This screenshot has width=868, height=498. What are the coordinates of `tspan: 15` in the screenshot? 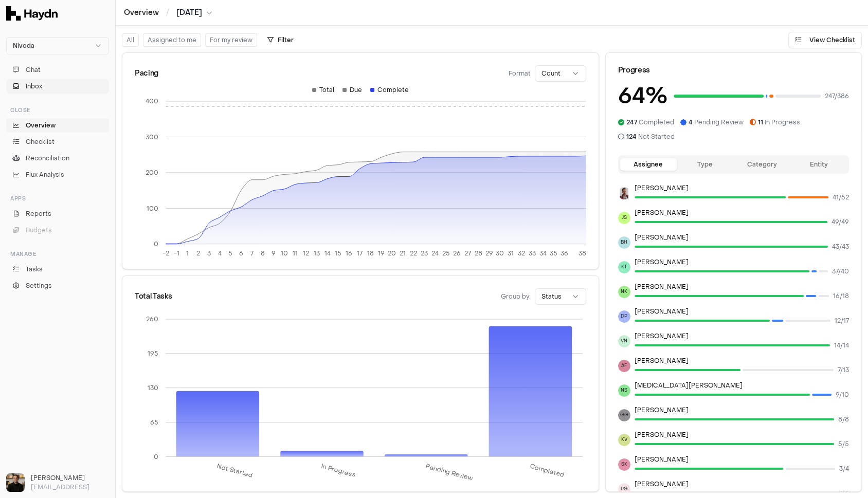 It's located at (338, 253).